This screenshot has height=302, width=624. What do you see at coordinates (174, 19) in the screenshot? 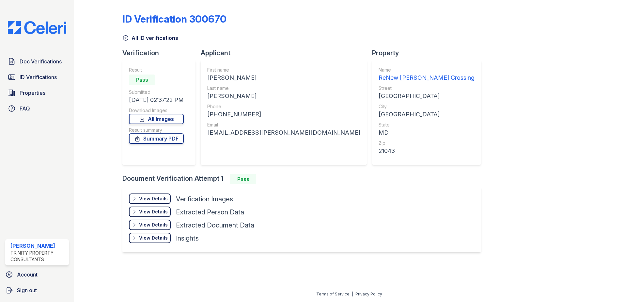
I see `div: ID Verification 300670` at bounding box center [174, 19].